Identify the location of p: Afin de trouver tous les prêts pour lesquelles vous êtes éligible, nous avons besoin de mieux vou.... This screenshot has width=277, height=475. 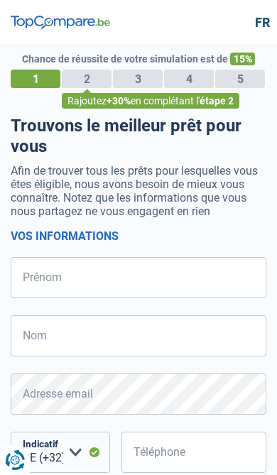
(138, 191).